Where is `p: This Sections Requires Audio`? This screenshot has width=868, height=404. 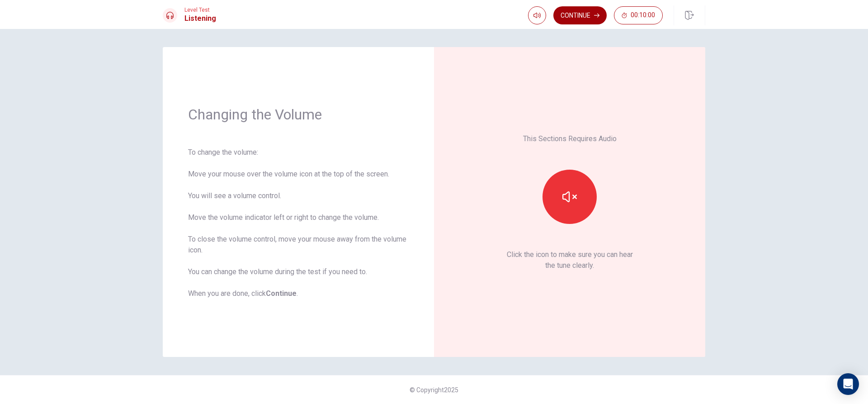 p: This Sections Requires Audio is located at coordinates (570, 139).